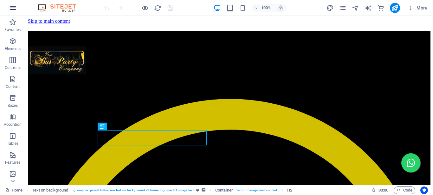  I want to click on button: reload, so click(157, 8).